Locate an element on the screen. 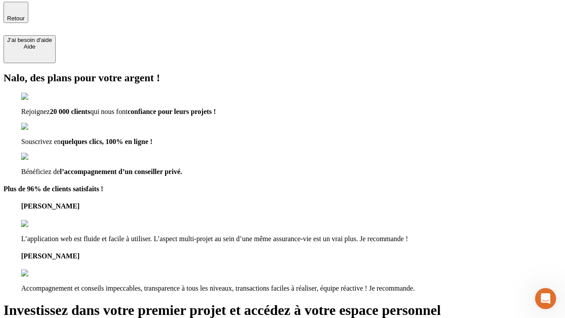 The width and height of the screenshot is (565, 318). span: Souscrivez en is located at coordinates (41, 141).